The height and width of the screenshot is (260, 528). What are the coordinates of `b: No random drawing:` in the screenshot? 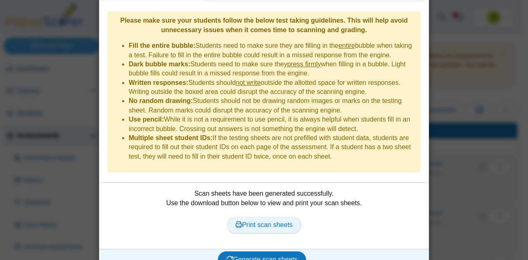 It's located at (161, 101).